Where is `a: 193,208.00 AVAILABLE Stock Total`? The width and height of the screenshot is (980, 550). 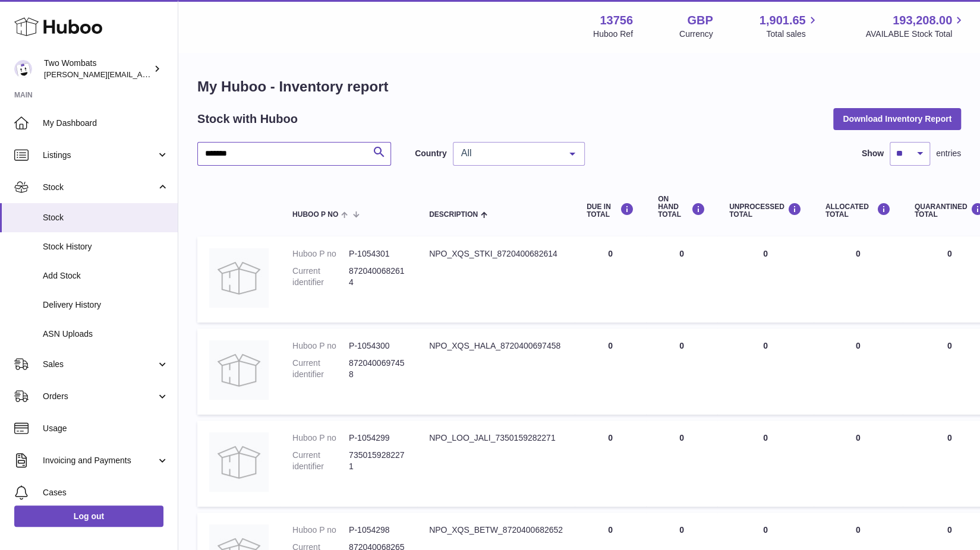 a: 193,208.00 AVAILABLE Stock Total is located at coordinates (915, 27).